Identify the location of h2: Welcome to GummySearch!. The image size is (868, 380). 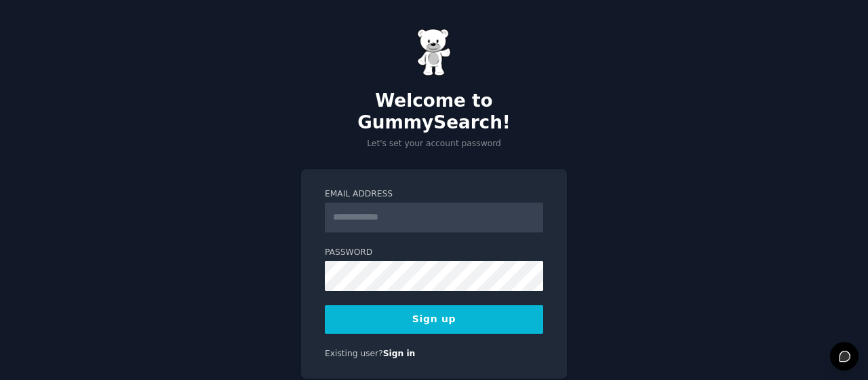
(434, 111).